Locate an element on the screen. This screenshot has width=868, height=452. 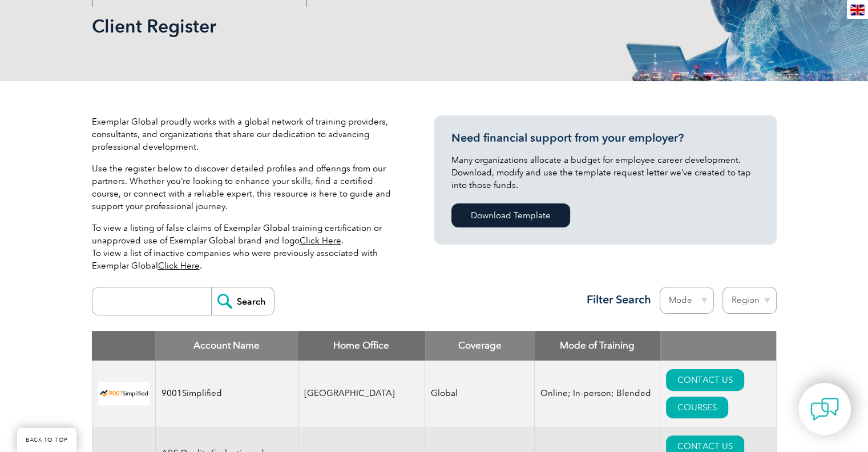
td: Online; In-person; Blended is located at coordinates (597, 394).